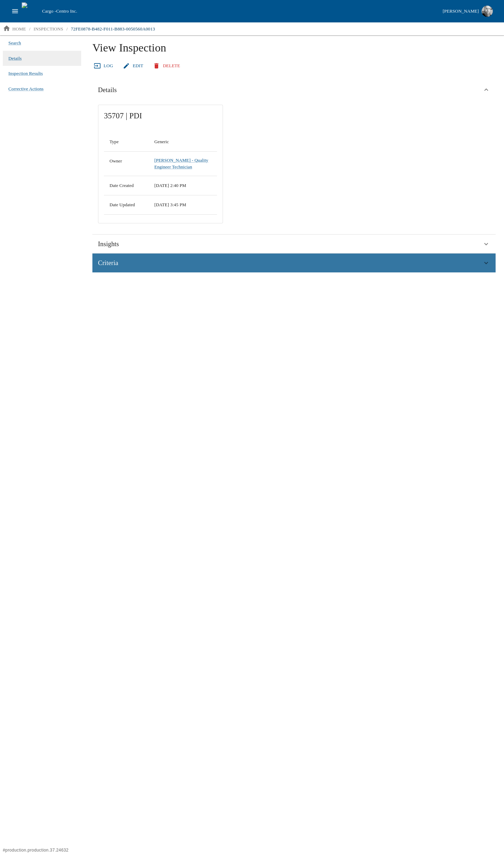 The height and width of the screenshot is (854, 504). What do you see at coordinates (26, 89) in the screenshot?
I see `span: Corrective Actions` at bounding box center [26, 89].